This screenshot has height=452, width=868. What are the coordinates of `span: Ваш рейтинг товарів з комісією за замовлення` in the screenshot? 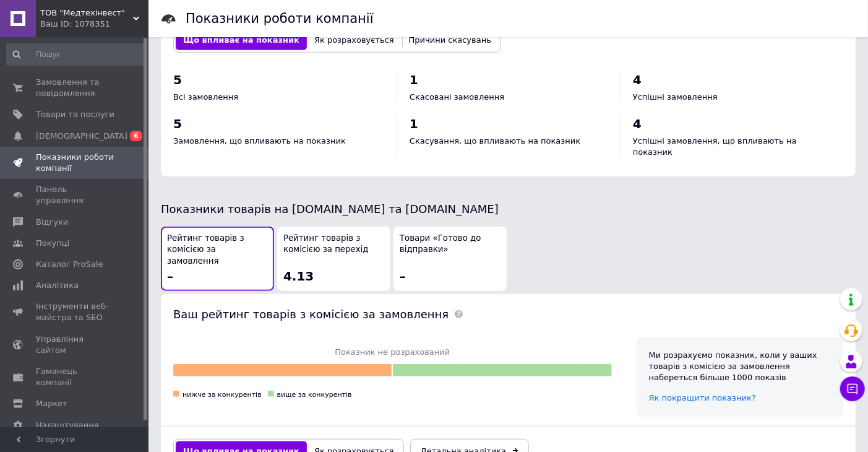 It's located at (311, 314).